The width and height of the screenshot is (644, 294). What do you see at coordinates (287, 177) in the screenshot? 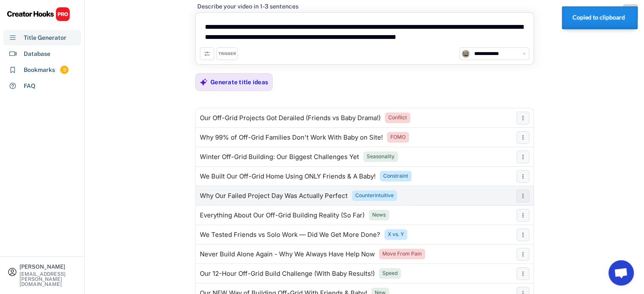
I see `div: We Built Our Off-Grid Home Using ONLY Friends & A Baby!` at bounding box center [287, 177].